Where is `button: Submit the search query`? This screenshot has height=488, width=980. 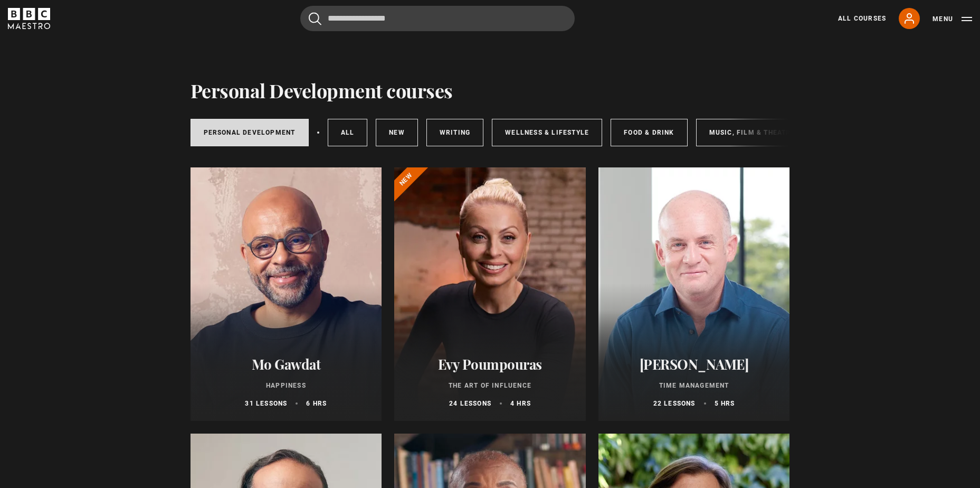 button: Submit the search query is located at coordinates (315, 18).